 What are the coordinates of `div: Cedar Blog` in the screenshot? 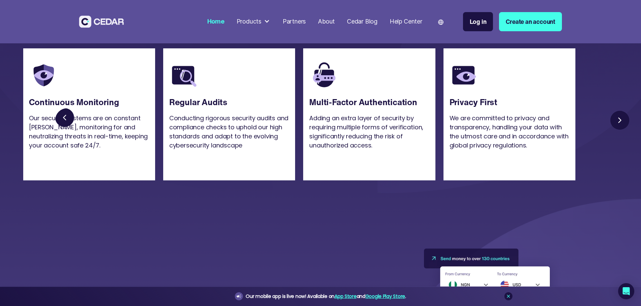 It's located at (362, 22).